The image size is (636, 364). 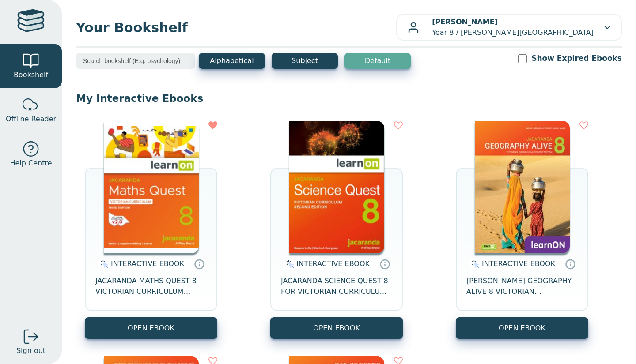 I want to click on button: Subject, so click(x=304, y=61).